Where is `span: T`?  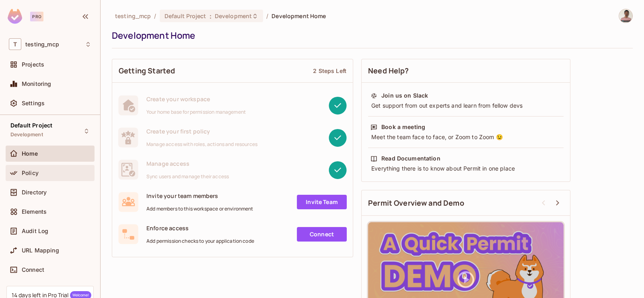
span: T is located at coordinates (15, 44).